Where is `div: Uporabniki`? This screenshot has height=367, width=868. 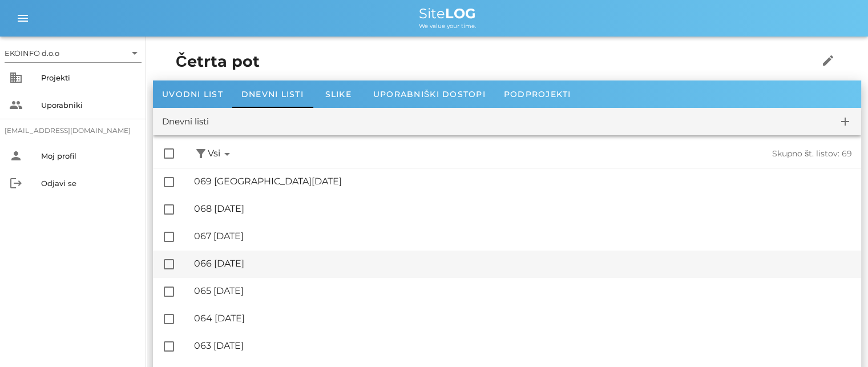
div: Uporabniki is located at coordinates (89, 105).